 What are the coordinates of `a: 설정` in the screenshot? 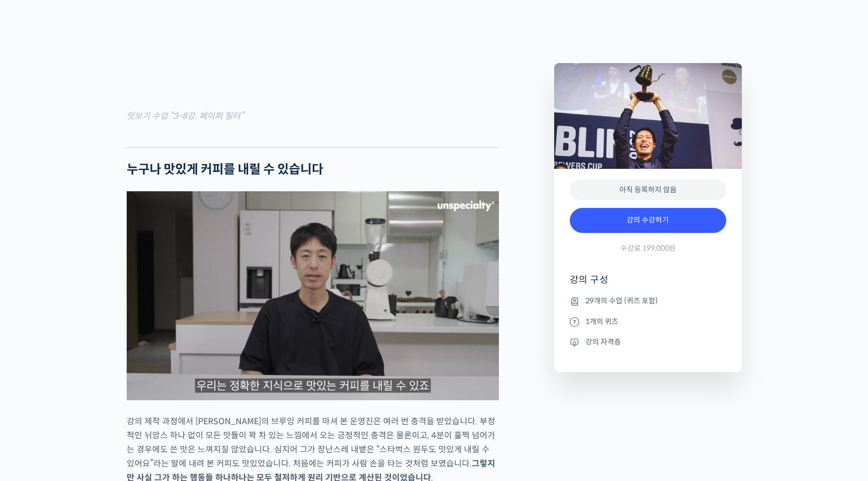 It's located at (167, 343).